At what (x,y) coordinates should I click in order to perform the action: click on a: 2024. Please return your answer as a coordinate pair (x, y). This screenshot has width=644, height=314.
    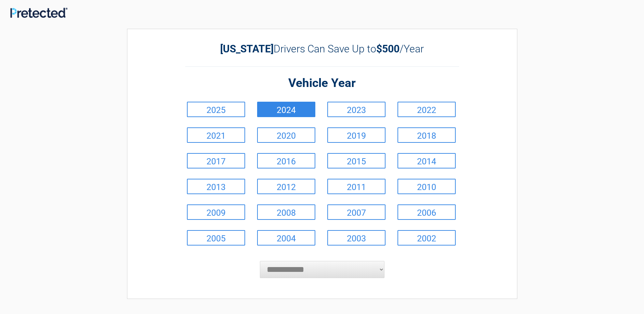
    Looking at the image, I should click on (286, 109).